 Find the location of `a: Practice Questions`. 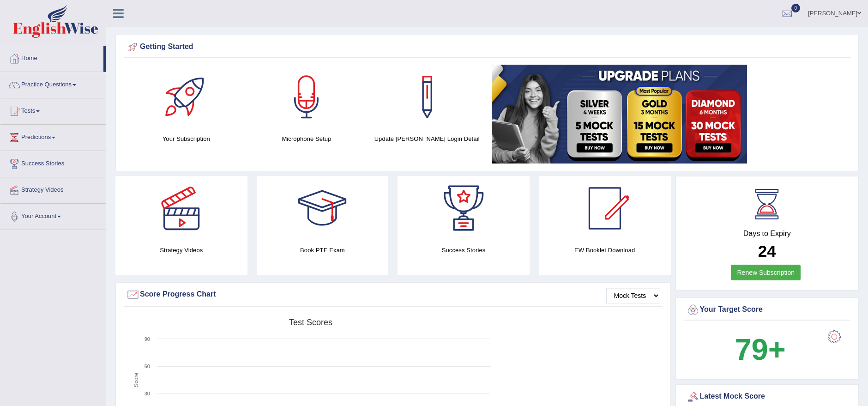

a: Practice Questions is located at coordinates (53, 83).